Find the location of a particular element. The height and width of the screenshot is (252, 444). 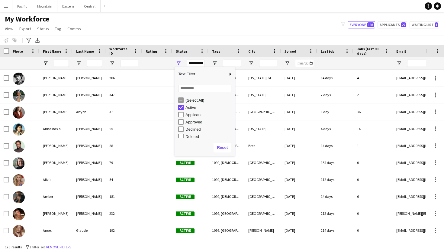

span: Photo is located at coordinates (18, 51).